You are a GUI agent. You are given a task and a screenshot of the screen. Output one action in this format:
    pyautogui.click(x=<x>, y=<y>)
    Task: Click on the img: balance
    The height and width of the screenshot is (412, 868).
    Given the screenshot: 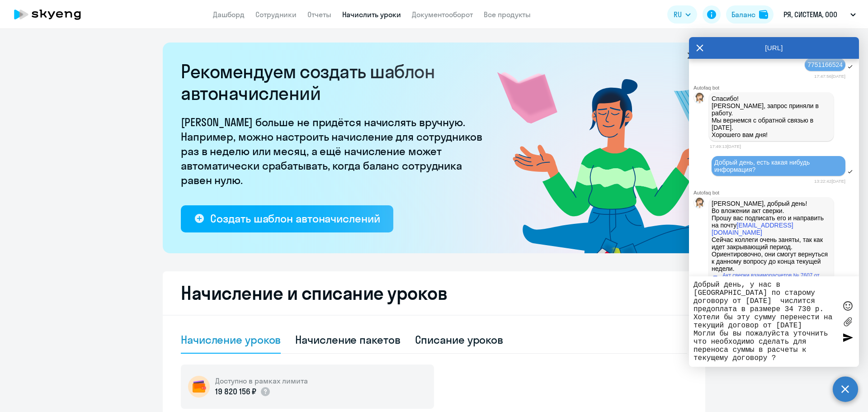 What is the action you would take?
    pyautogui.click(x=764, y=14)
    